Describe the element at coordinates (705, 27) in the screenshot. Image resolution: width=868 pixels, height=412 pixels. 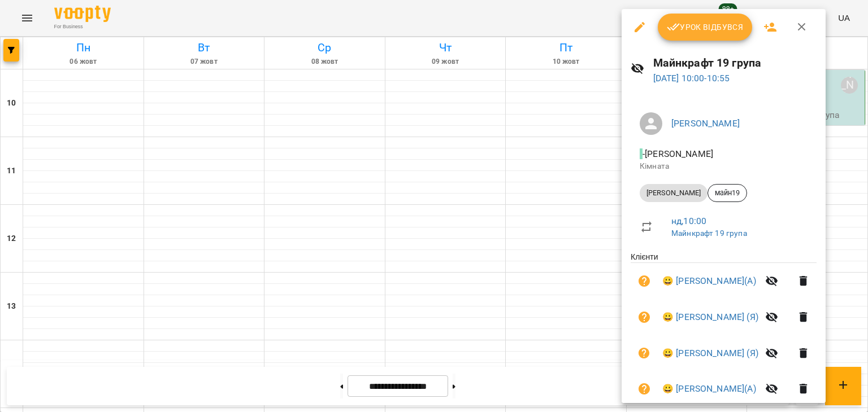
I see `span: Урок відбувся` at that location.